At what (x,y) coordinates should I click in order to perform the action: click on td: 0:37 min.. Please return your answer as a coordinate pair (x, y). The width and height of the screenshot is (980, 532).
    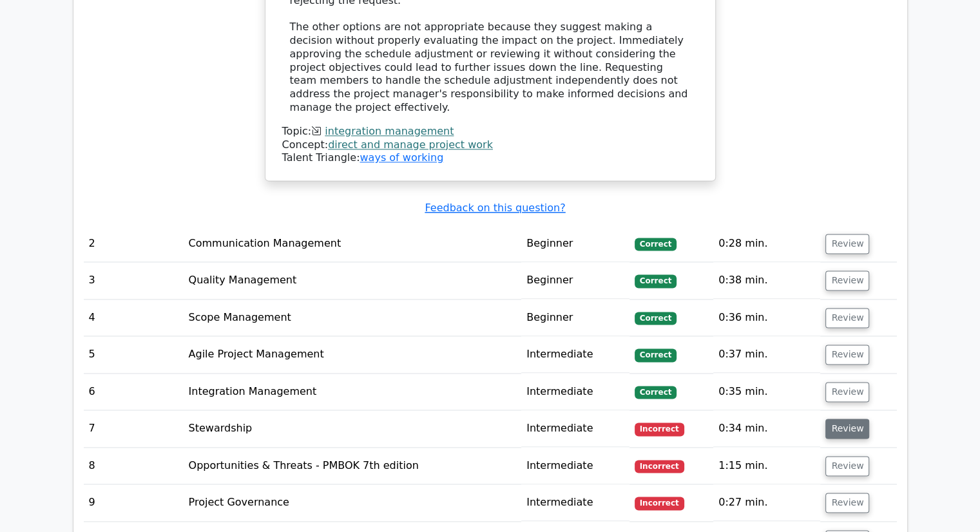
    Looking at the image, I should click on (767, 354).